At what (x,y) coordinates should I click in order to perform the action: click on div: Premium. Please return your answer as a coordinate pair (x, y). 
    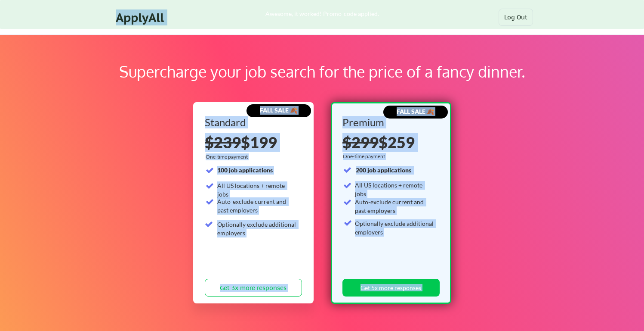
    Looking at the image, I should click on (389, 122).